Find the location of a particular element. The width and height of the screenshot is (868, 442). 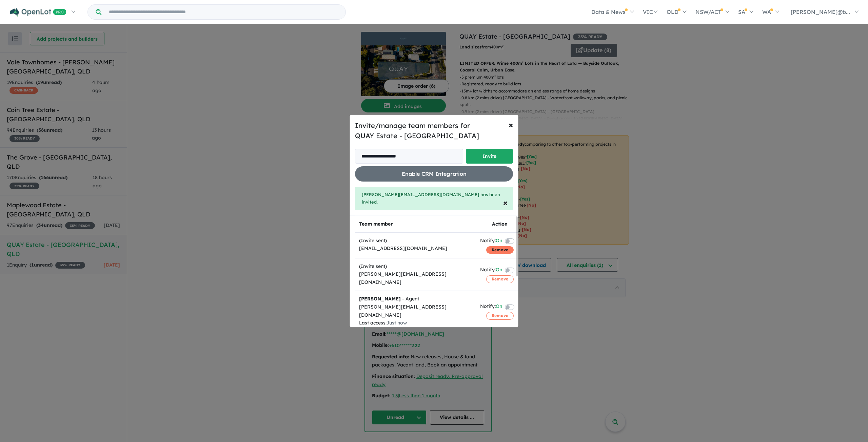

img: Openlot PRO Logo White is located at coordinates (38, 12).